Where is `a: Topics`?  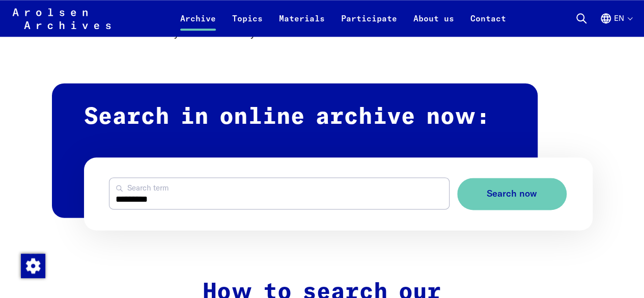
a: Topics is located at coordinates (247, 24).